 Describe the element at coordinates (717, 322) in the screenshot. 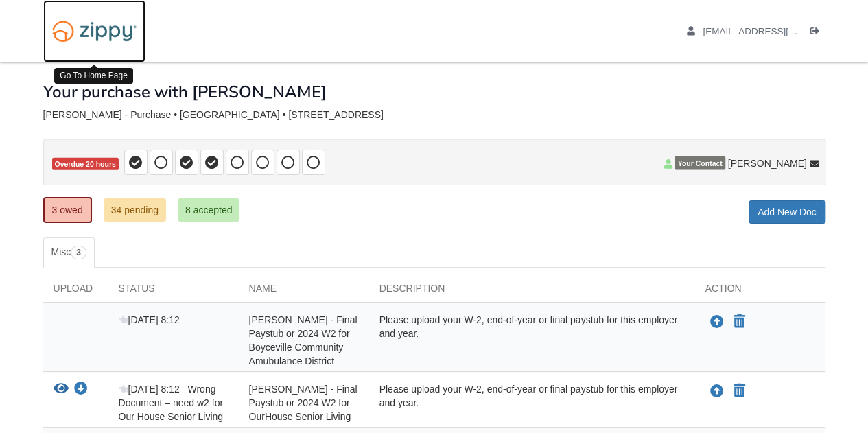

I see `button: Upload Jasmine Peterson - Final Paystub or 2024 W2 for Boyceville Community Amubulance District` at that location.